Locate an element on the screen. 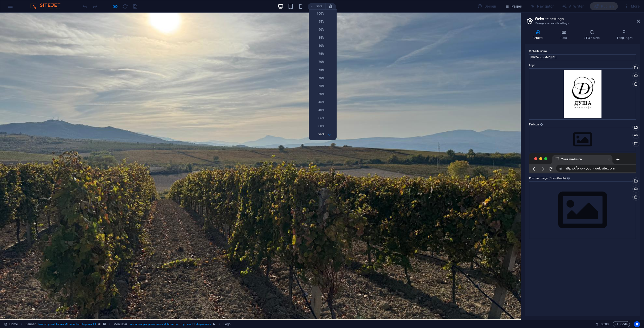 This screenshot has width=644, height=328. h6: 60% is located at coordinates (318, 78).